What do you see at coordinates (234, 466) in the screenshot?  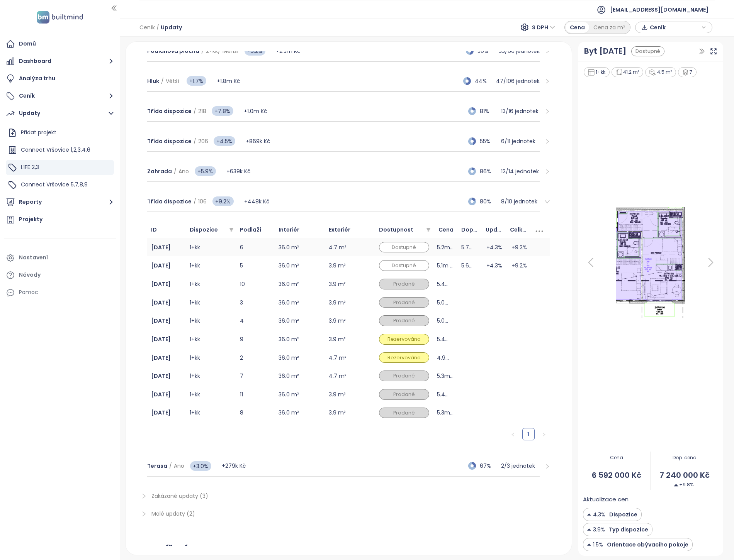 I see `span: +279k Kč` at bounding box center [234, 466].